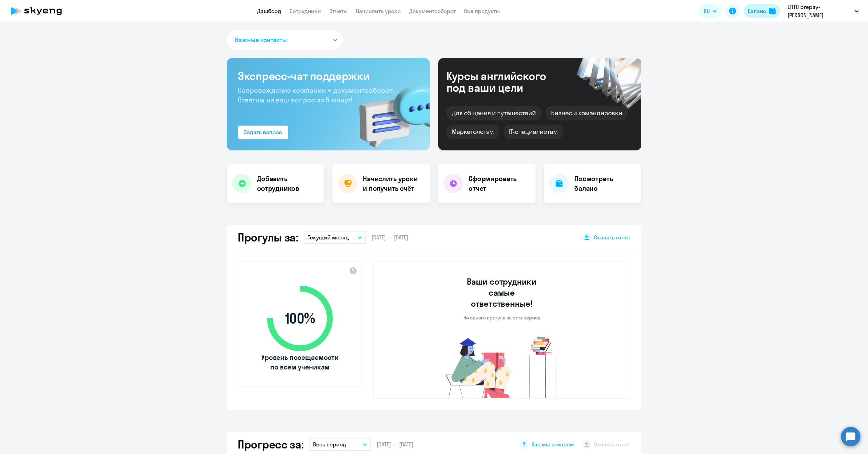 The height and width of the screenshot is (454, 868). What do you see at coordinates (284, 40) in the screenshot?
I see `button: Важные контакты` at bounding box center [284, 40].